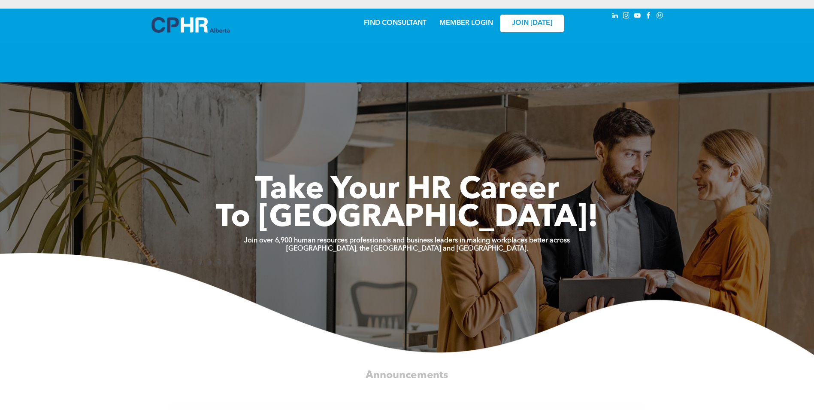  I want to click on a: Social network, so click(660, 16).